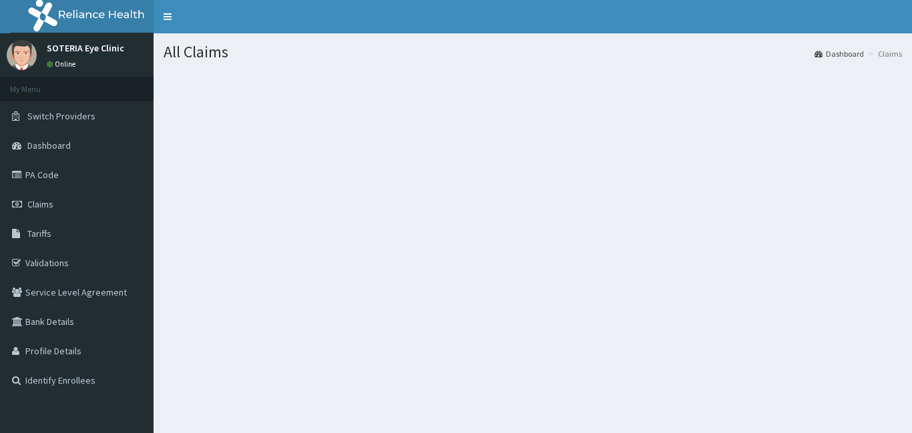 The width and height of the screenshot is (912, 433). What do you see at coordinates (61, 116) in the screenshot?
I see `span: Switch Providers` at bounding box center [61, 116].